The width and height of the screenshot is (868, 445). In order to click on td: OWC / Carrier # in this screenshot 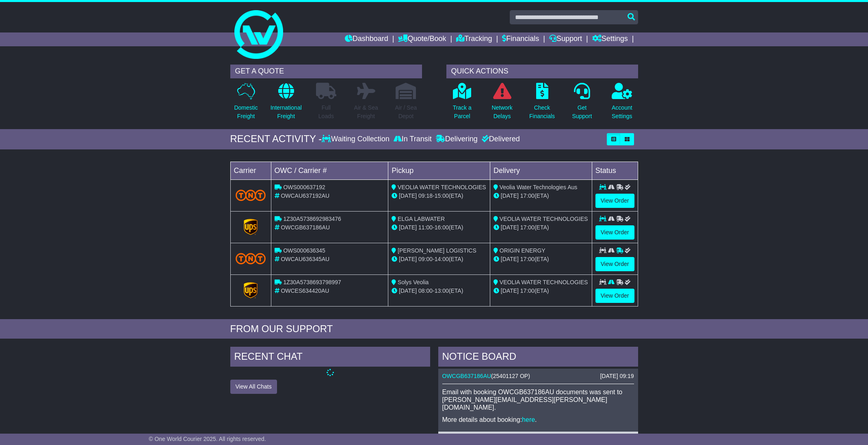, I will do `click(330, 171)`.